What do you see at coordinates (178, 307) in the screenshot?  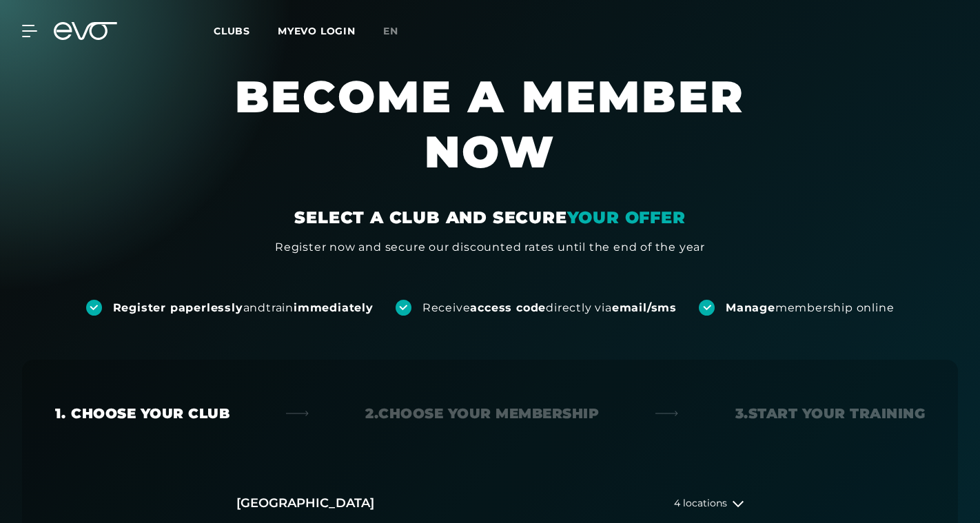 I see `font: Register paperlessly` at bounding box center [178, 307].